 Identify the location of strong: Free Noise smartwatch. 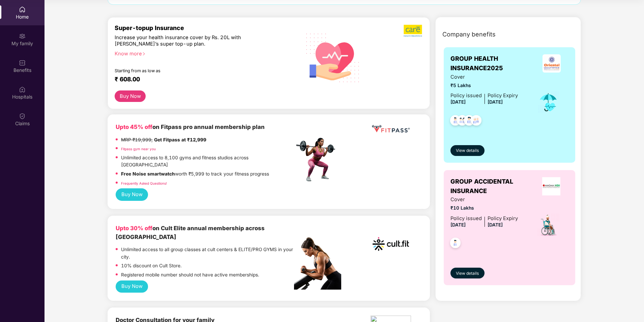
(148, 174).